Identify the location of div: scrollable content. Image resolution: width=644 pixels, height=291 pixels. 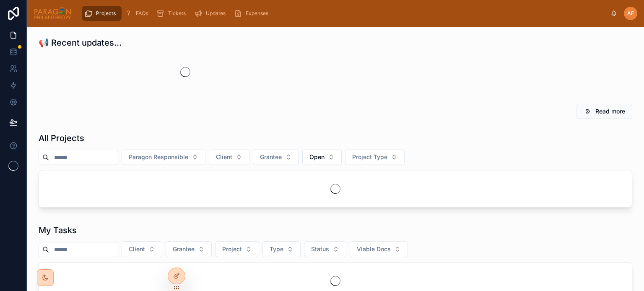
(344, 13).